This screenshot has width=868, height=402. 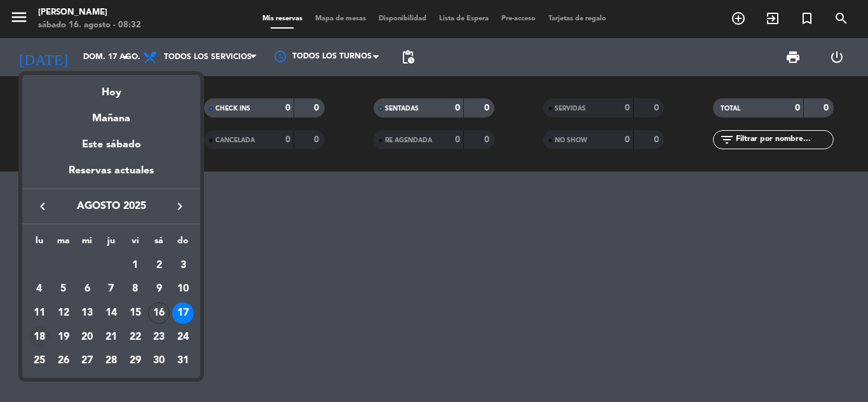 I want to click on td: AGO., so click(x=75, y=265).